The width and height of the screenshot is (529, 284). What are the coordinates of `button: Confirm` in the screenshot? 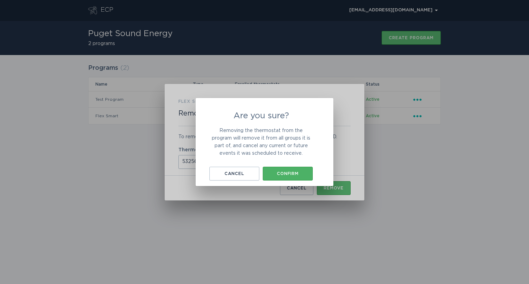 It's located at (287, 174).